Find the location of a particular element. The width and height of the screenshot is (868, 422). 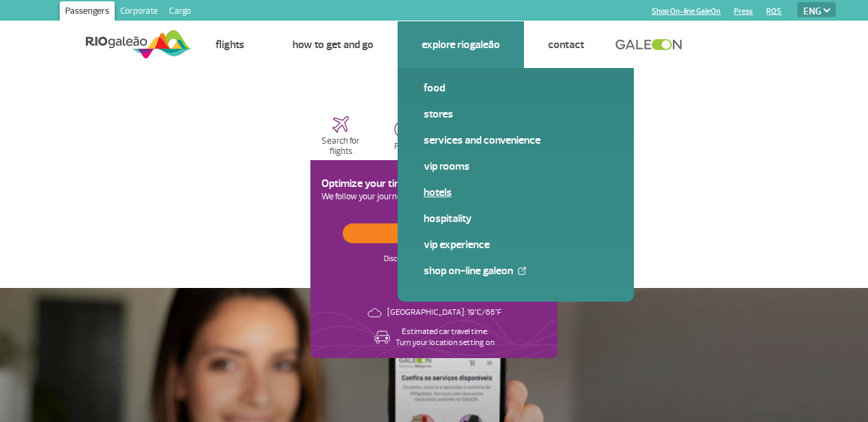

a: Stores is located at coordinates (516, 114).